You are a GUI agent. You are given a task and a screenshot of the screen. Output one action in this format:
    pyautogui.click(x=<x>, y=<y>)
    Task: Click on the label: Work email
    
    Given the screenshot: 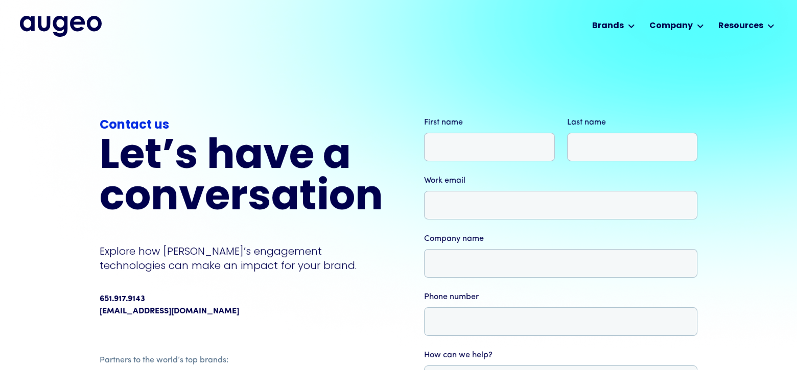 What is the action you would take?
    pyautogui.click(x=560, y=181)
    